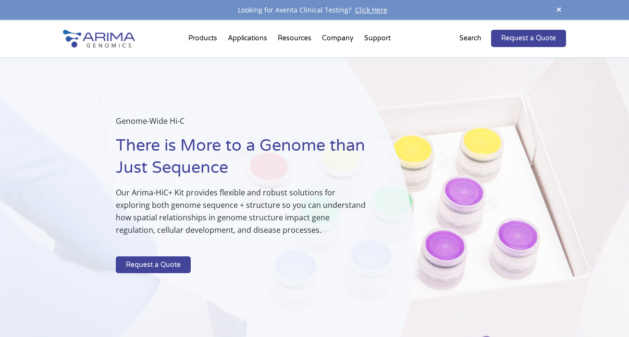  Describe the element at coordinates (314, 10) in the screenshot. I see `div: Looking for Aventa Clinical Testing?` at that location.